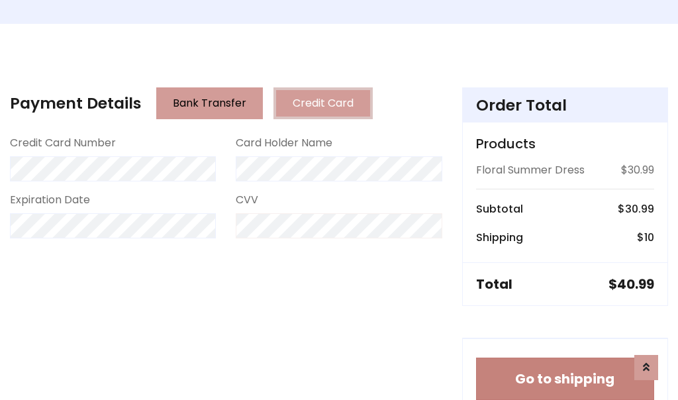 This screenshot has width=678, height=400. Describe the element at coordinates (50, 200) in the screenshot. I see `label: Expiration Date` at that location.